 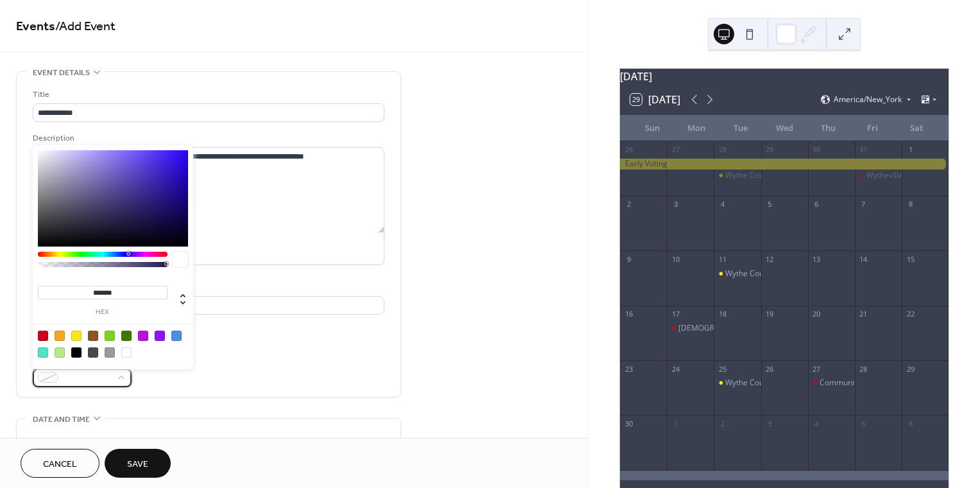 I want to click on div: 15, so click(x=910, y=259).